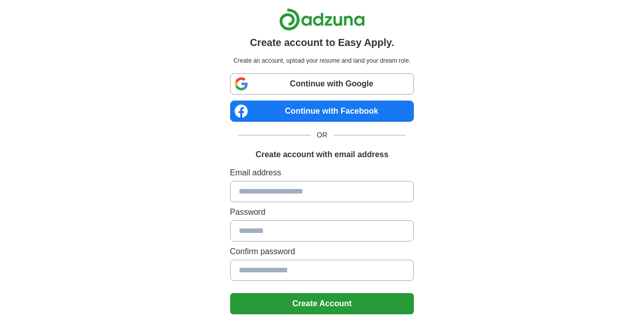 Image resolution: width=644 pixels, height=332 pixels. What do you see at coordinates (322, 212) in the screenshot?
I see `label: Password` at bounding box center [322, 212].